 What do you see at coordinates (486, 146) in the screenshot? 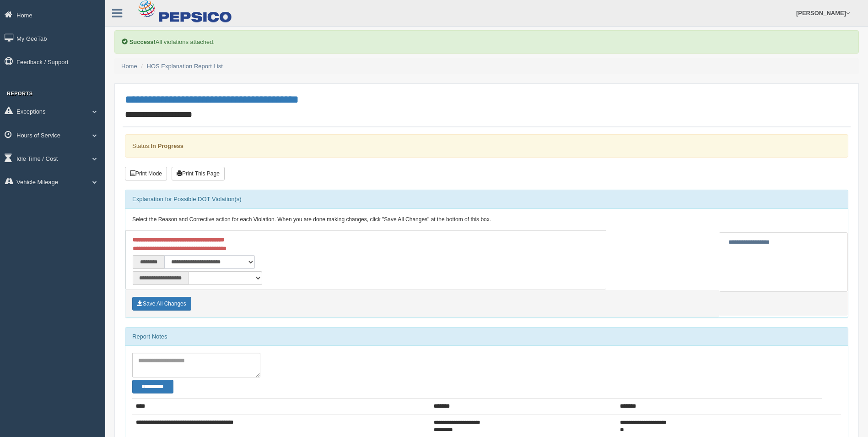
I see `div: Status:` at bounding box center [486, 146].